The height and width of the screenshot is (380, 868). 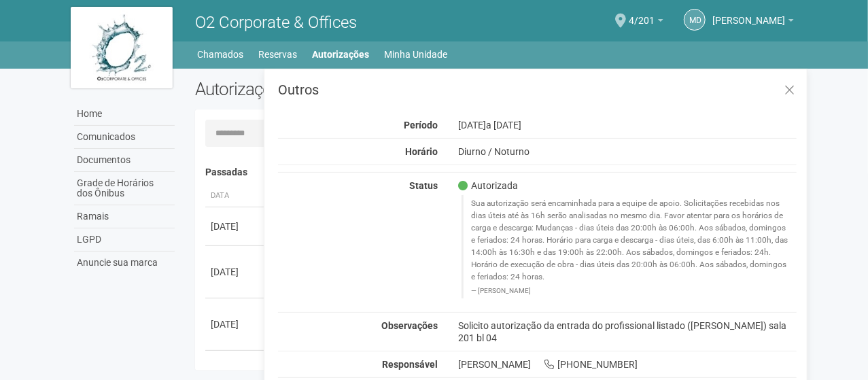 What do you see at coordinates (125, 115) in the screenshot?
I see `a: Home` at bounding box center [125, 115].